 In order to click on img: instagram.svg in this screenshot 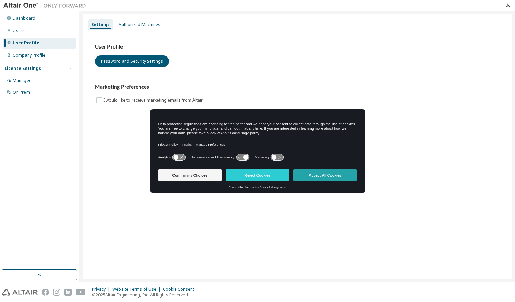, I will do `click(56, 292)`.